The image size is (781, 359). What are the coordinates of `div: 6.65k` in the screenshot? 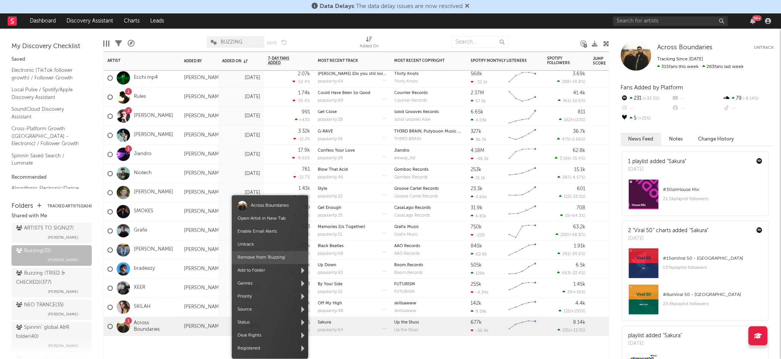 It's located at (477, 112).